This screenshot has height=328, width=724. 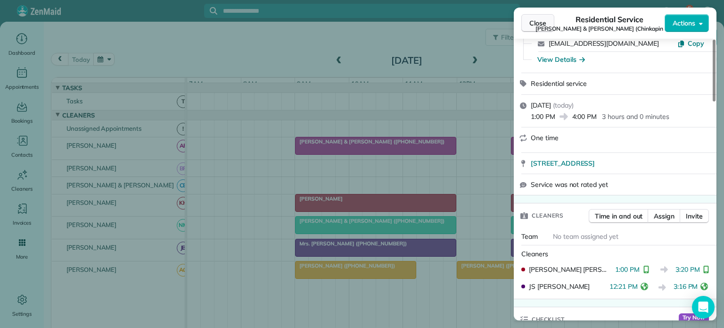 What do you see at coordinates (636, 116) in the screenshot?
I see `p: 3 hours and 0 minutes` at bounding box center [636, 116].